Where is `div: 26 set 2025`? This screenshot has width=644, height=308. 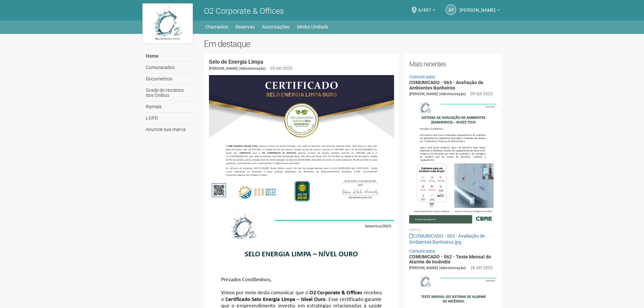 div: 26 set 2025 is located at coordinates (481, 268).